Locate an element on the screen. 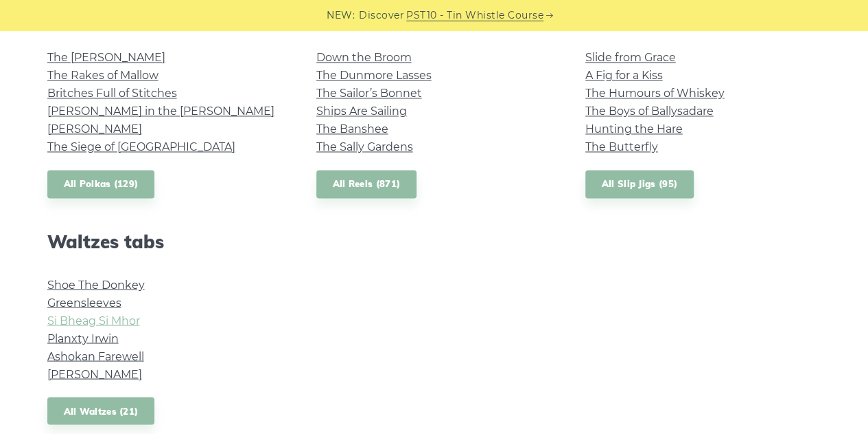 The image size is (868, 434). a: The Rakes of Mallow is located at coordinates (103, 75).